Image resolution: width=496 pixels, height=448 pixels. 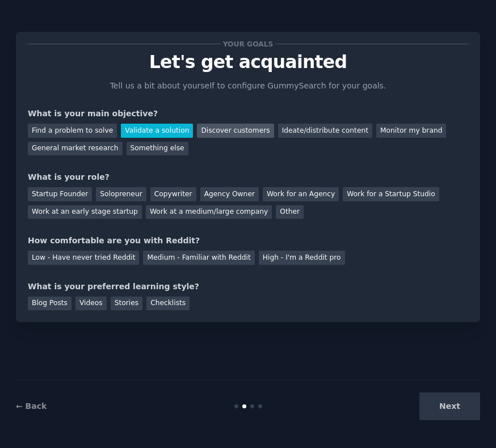 I want to click on div: Monitor my brand, so click(x=411, y=131).